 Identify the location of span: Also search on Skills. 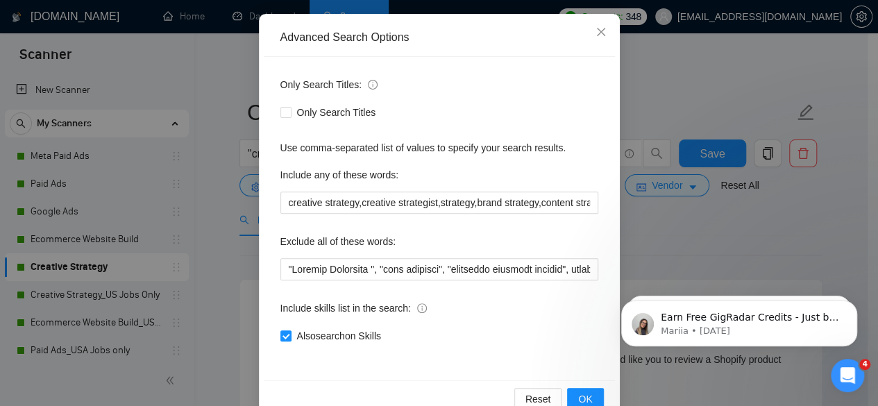
(339, 336).